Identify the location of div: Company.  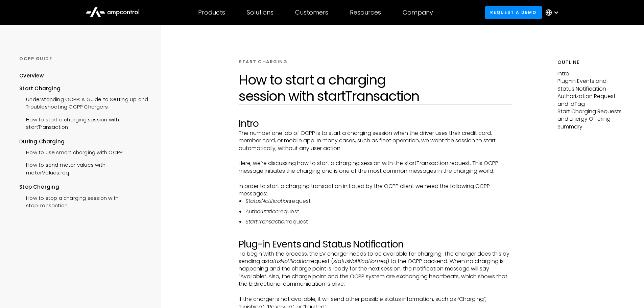
(418, 12).